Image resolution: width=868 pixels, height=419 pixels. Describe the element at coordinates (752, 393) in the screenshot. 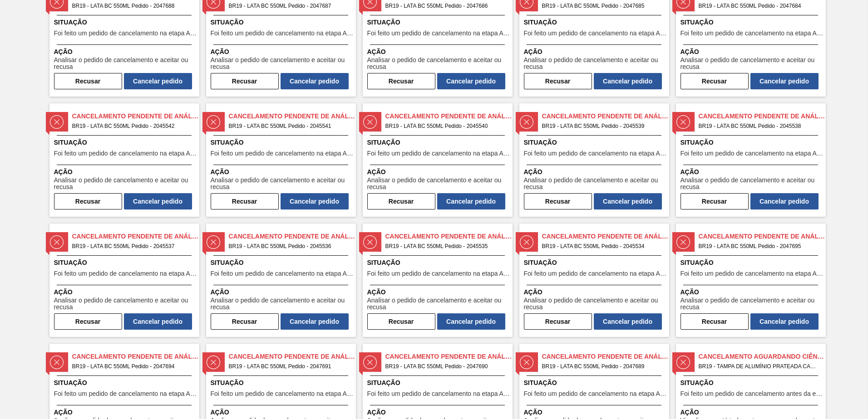

I see `span: Foi feito um pedido de cancelamento antes da etapa de aguardando faturamento` at that location.